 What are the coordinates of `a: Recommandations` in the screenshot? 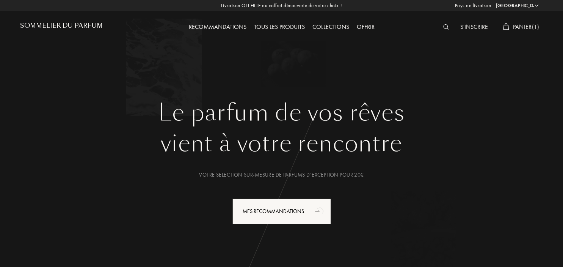 It's located at (218, 27).